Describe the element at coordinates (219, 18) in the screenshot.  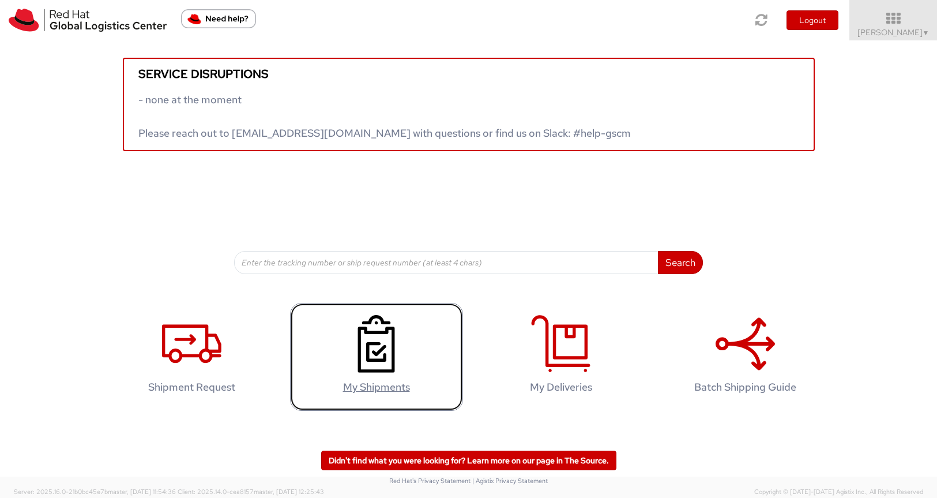
I see `button: Need help?` at that location.